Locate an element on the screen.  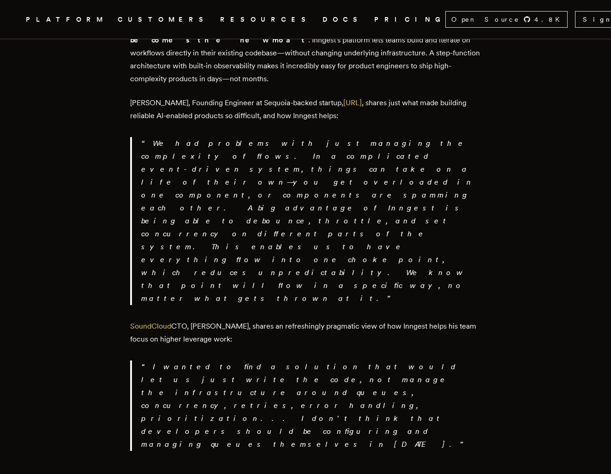
p: We had problems with just managing the complexity of flows. In a complicated event-driven system,... is located at coordinates (311, 221).